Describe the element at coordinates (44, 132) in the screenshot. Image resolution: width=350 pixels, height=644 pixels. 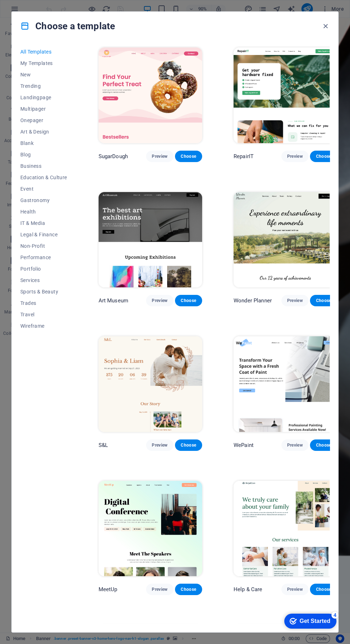
I see `span: Art & Design` at that location.